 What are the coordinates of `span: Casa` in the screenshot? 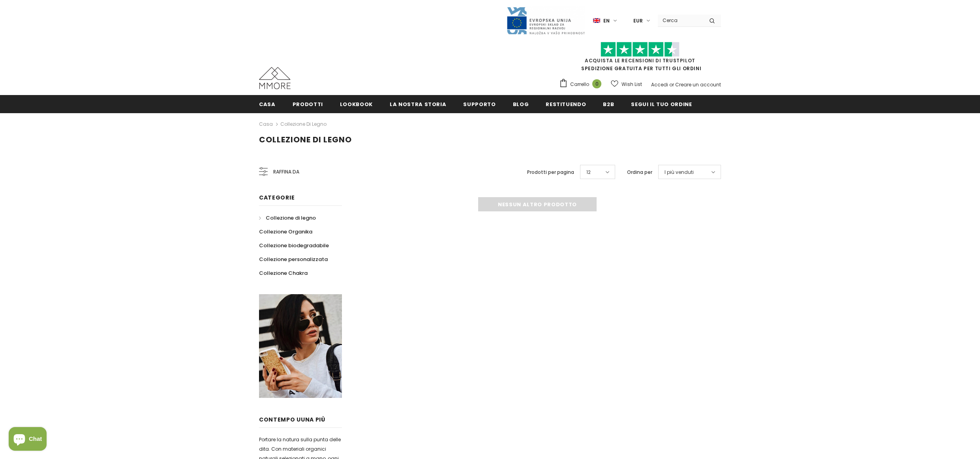 It's located at (267, 104).